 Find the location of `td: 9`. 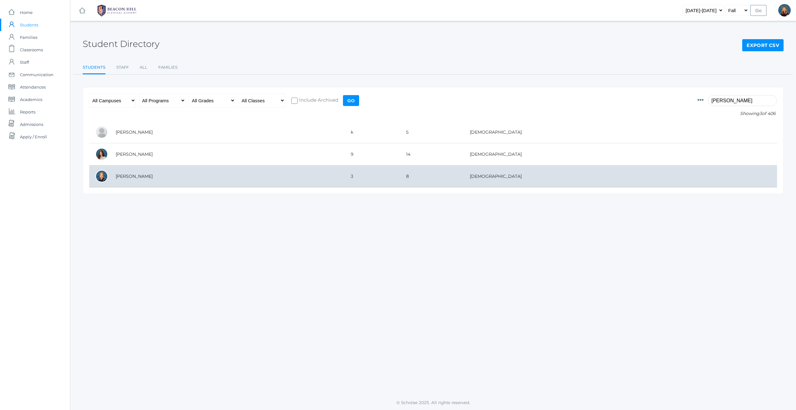

td: 9 is located at coordinates (372, 154).